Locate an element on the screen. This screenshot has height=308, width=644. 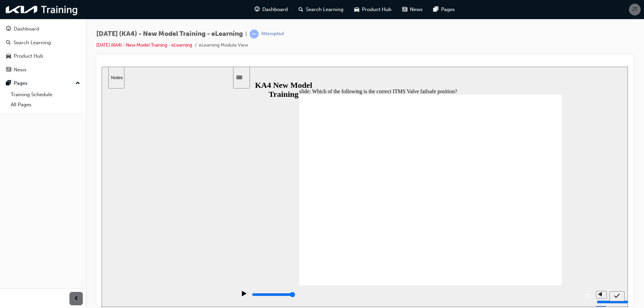
div: Product Hub is located at coordinates (28, 56).